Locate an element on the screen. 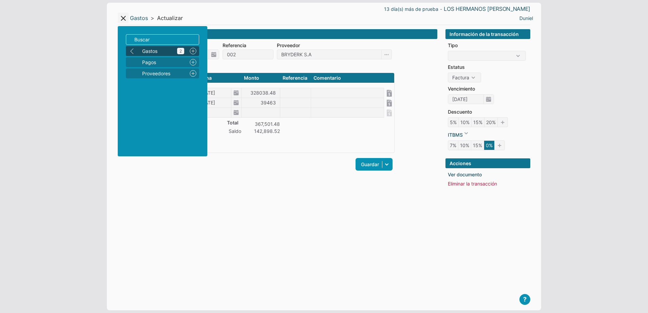 This screenshot has height=313, width=648. a: ITBMS is located at coordinates (459, 134).